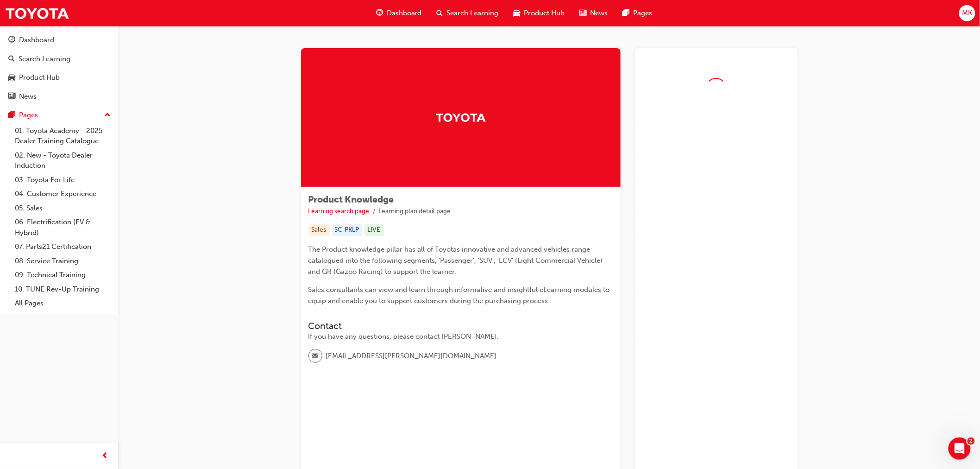 This screenshot has height=469, width=980. I want to click on span: 2, so click(971, 441).